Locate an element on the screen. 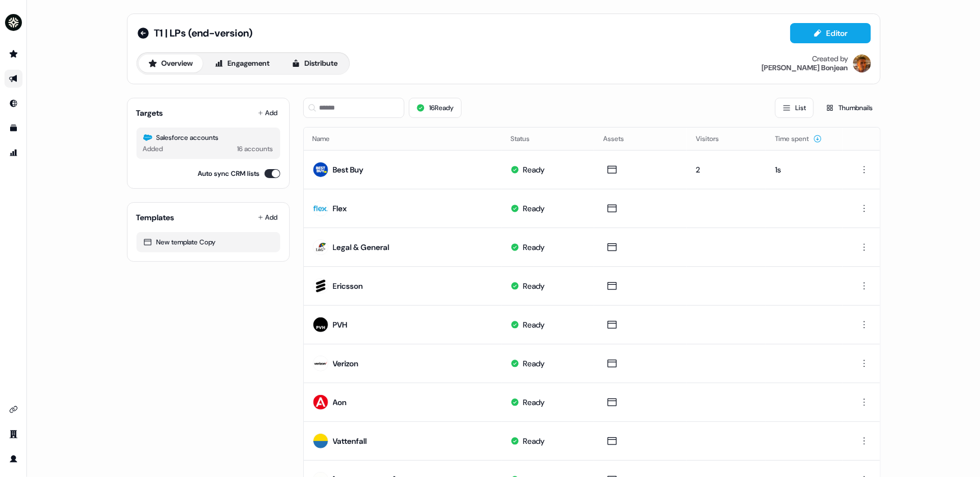  div: Added is located at coordinates (153, 149).